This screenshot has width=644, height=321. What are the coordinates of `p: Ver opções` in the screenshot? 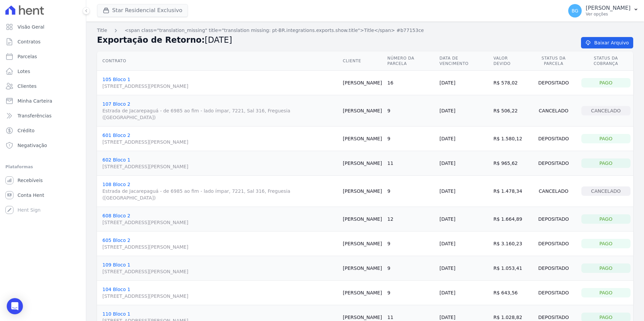 It's located at (607, 14).